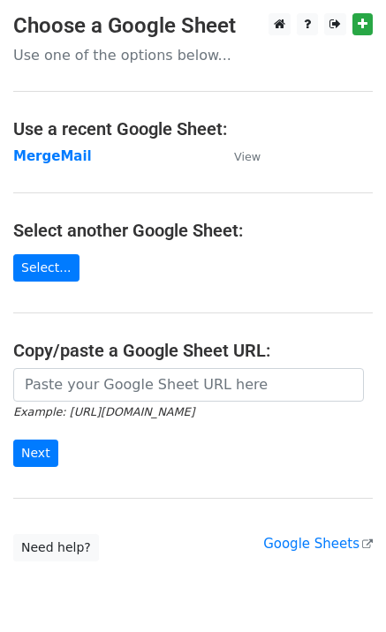 This screenshot has width=386, height=632. What do you see at coordinates (318, 544) in the screenshot?
I see `a: Google Sheets` at bounding box center [318, 544].